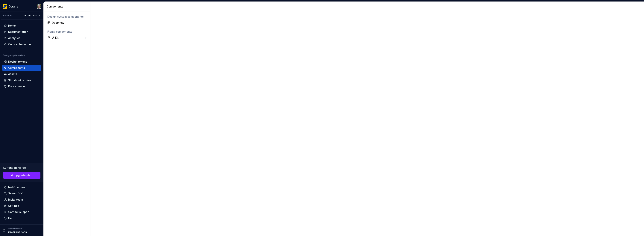  I want to click on p: Introducing Portal, so click(18, 232).